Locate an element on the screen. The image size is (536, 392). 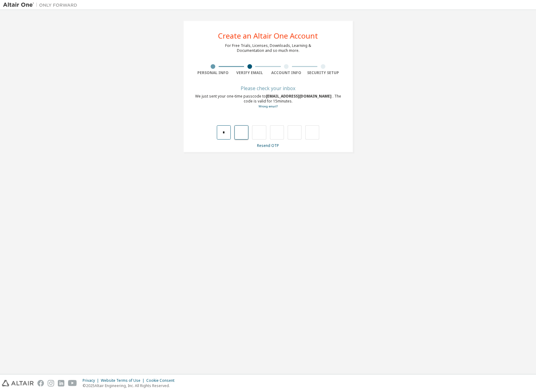
div: Cookie Consent is located at coordinates (162, 381).